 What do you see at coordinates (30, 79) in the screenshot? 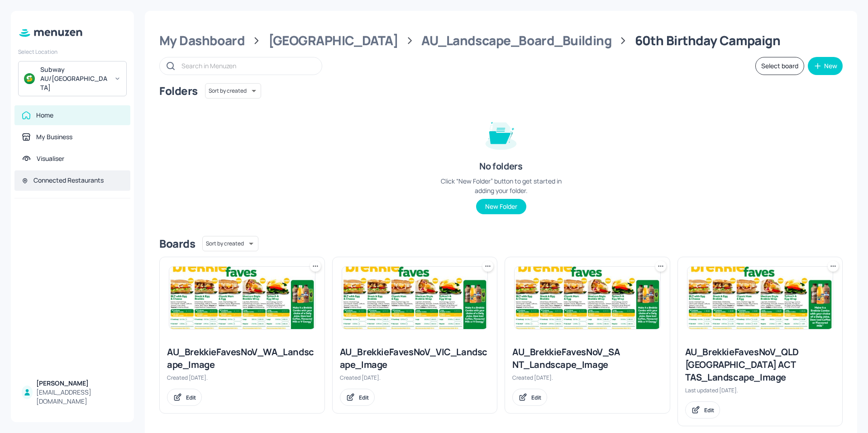
I see `img: avatar` at bounding box center [30, 79].